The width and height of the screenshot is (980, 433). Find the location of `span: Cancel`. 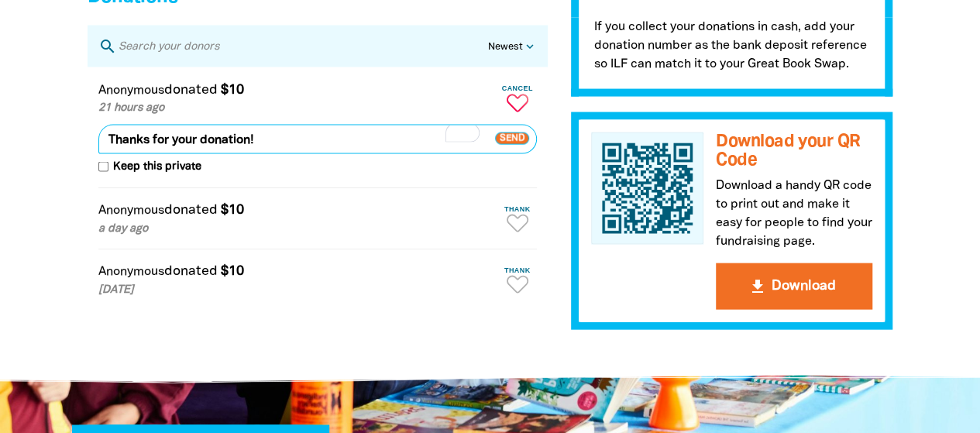

span: Cancel is located at coordinates (518, 88).